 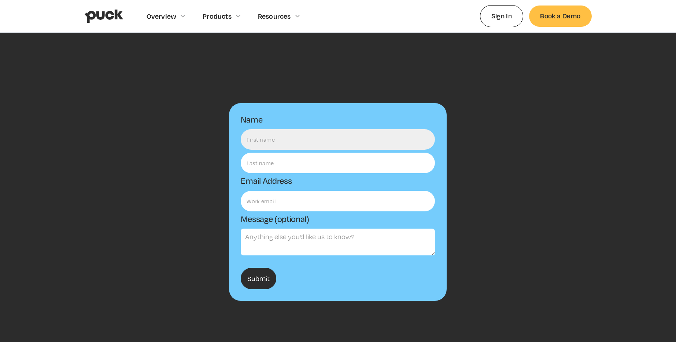 What do you see at coordinates (266, 181) in the screenshot?
I see `label: Email Address` at bounding box center [266, 181].